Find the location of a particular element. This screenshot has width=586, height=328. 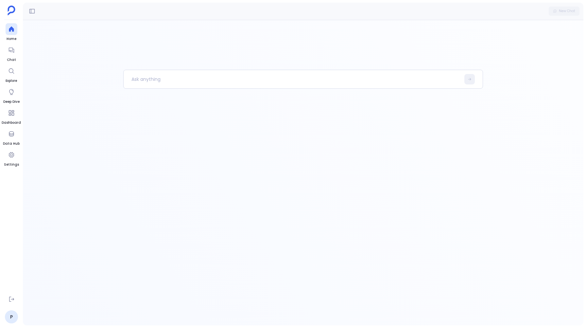

span: Home is located at coordinates (11, 39).